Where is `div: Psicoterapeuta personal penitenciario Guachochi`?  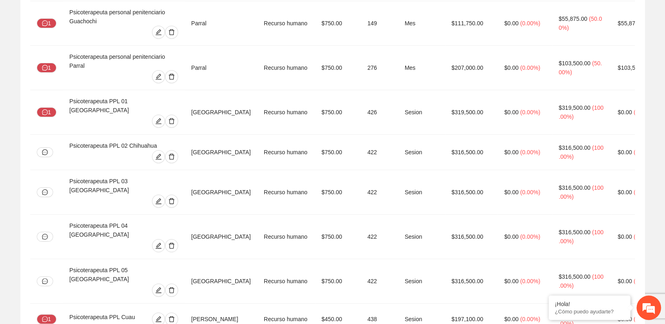
div: Psicoterapeuta personal penitenciario Guachochi is located at coordinates (124, 17).